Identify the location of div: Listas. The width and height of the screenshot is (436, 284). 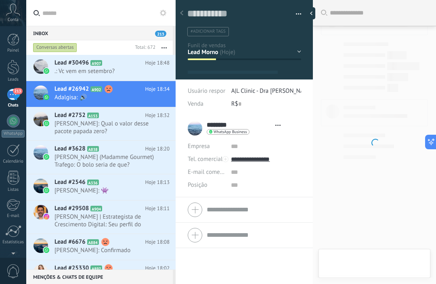
(13, 190).